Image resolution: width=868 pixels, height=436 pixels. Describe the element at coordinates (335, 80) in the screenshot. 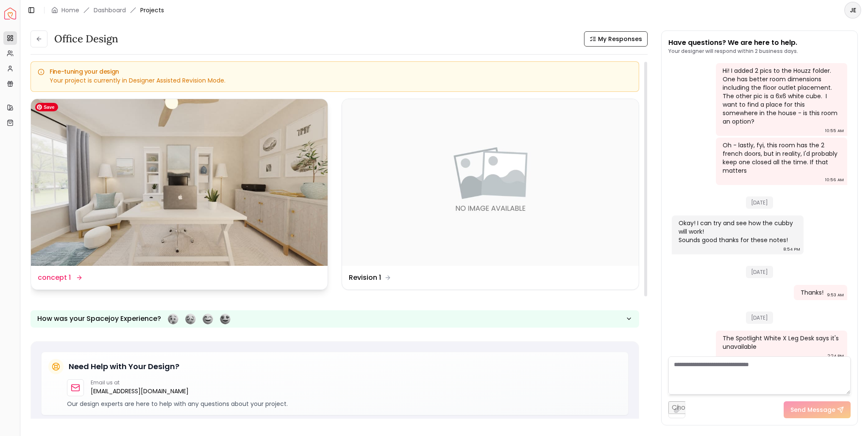

I see `div: Your project is currently in Designer Assisted Revision Mode.` at that location.